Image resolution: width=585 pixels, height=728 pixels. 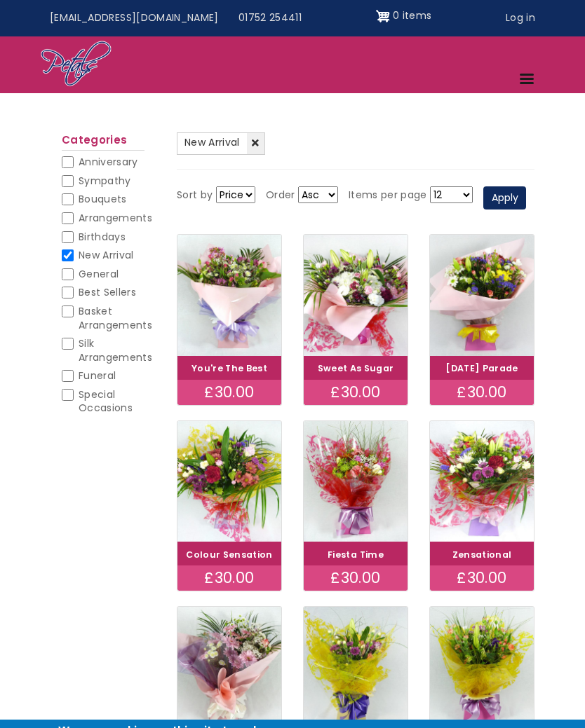 I want to click on span: Special Occasions, so click(x=105, y=402).